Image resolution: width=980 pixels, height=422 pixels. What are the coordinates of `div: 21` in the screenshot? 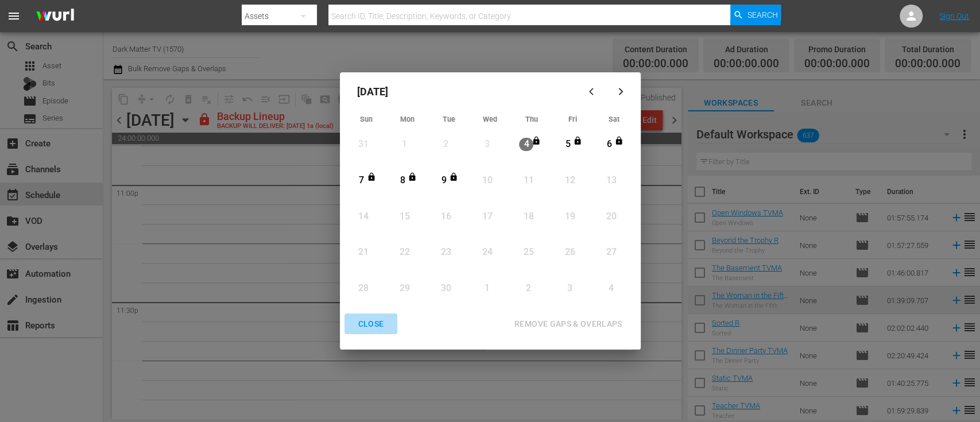 It's located at (363, 252).